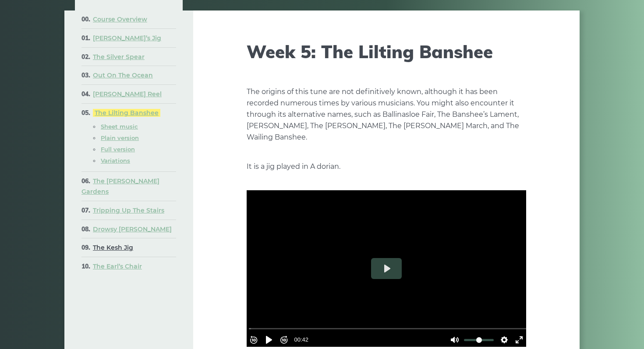 This screenshot has width=644, height=349. Describe the element at coordinates (387, 52) in the screenshot. I see `h1: Week 5: The Lilting Banshee` at that location.